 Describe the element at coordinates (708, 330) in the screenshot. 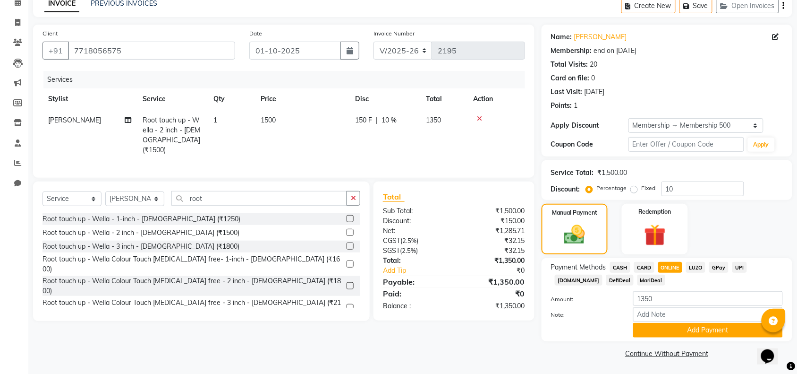

I see `button: Add Payment` at that location.